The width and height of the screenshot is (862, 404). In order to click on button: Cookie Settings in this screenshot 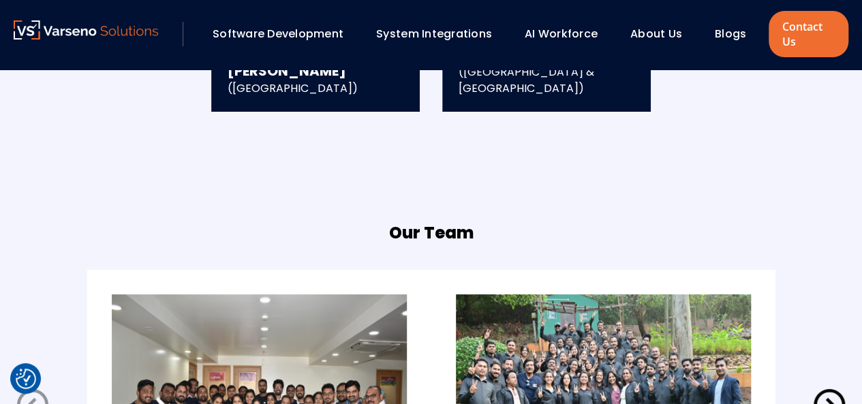, I will do `click(26, 379)`.